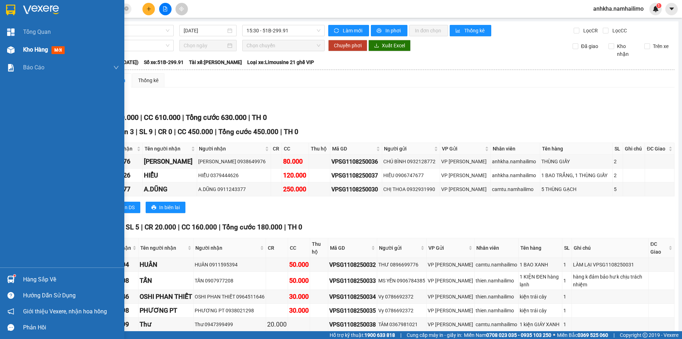  What do you see at coordinates (610, 248) in the screenshot?
I see `th: Ghi chú` at bounding box center [610, 248].